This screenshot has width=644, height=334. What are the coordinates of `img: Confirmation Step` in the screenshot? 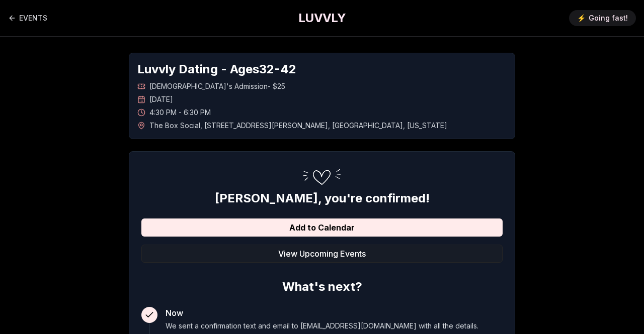 It's located at (322, 176).